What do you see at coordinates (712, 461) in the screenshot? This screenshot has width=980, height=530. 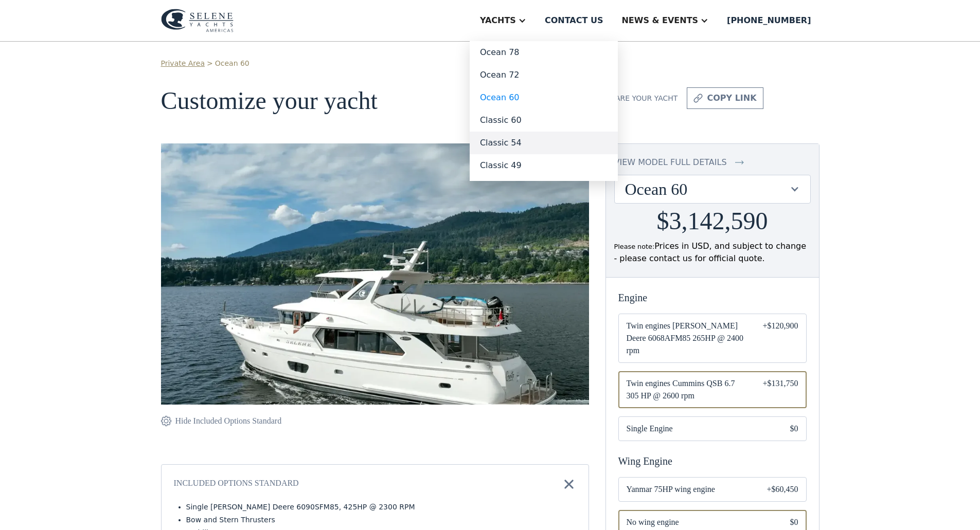 I see `div: Wing Engine` at bounding box center [712, 461].